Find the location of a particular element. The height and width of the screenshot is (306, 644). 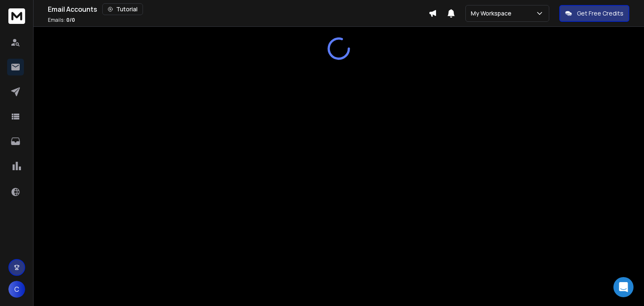

p: Emails : is located at coordinates (61, 20).